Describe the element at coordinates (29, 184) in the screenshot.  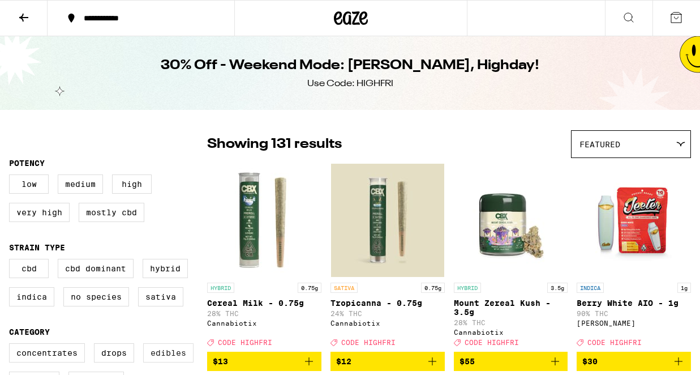
I see `label: Low` at that location.